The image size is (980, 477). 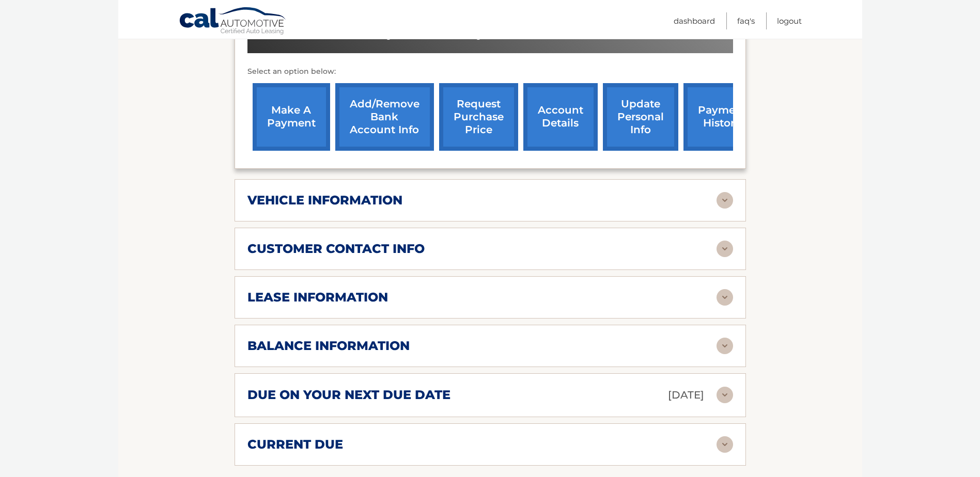 What do you see at coordinates (336, 249) in the screenshot?
I see `h2: customer contact info` at bounding box center [336, 249].